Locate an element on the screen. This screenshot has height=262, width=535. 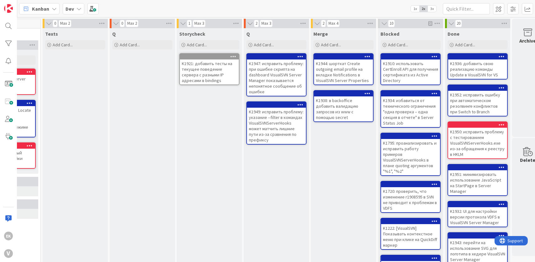
a: K1910: использовать CertEnroll API для получения сертификата из Active Directory is located at coordinates (411, 69).